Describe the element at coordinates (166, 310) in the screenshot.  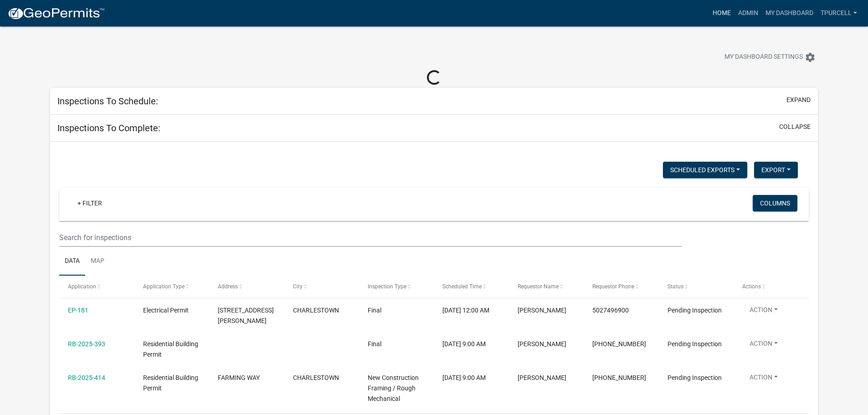
I see `span: Electrical Permit` at that location.